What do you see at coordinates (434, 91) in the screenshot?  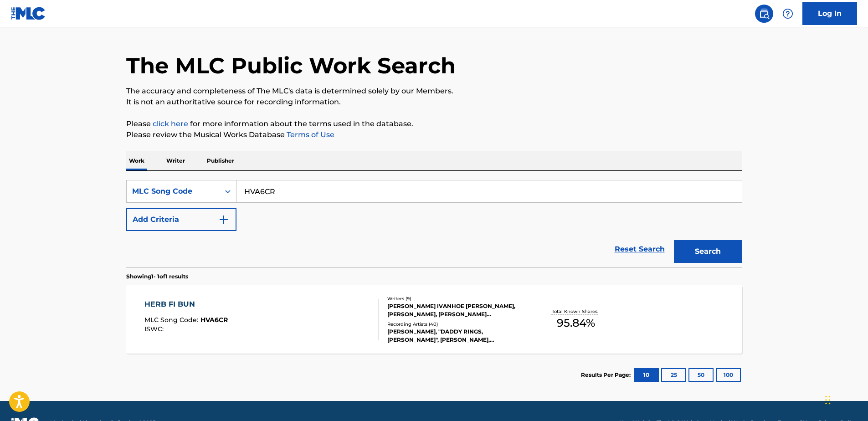 I see `p: The accuracy and completeness of The MLC's data is determined solely by our Members.` at bounding box center [434, 91].